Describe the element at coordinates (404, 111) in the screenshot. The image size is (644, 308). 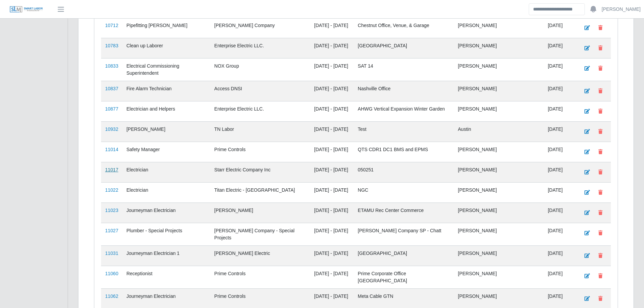
I see `td: AHWG Vertical Expansion Winter Garden` at that location.